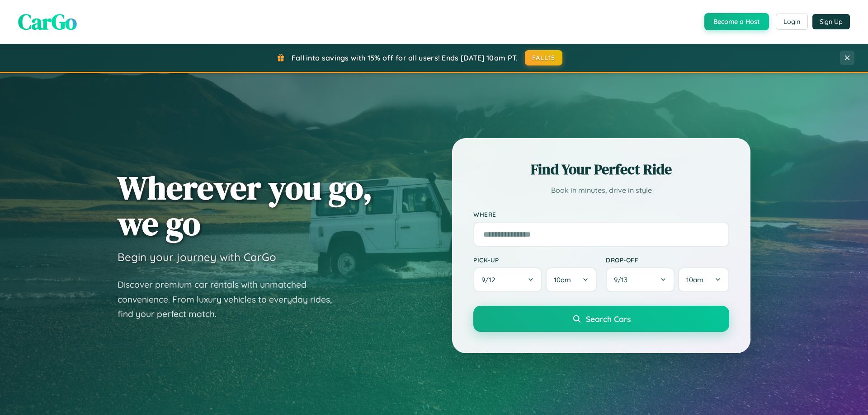  Describe the element at coordinates (791, 22) in the screenshot. I see `button: Login` at that location.